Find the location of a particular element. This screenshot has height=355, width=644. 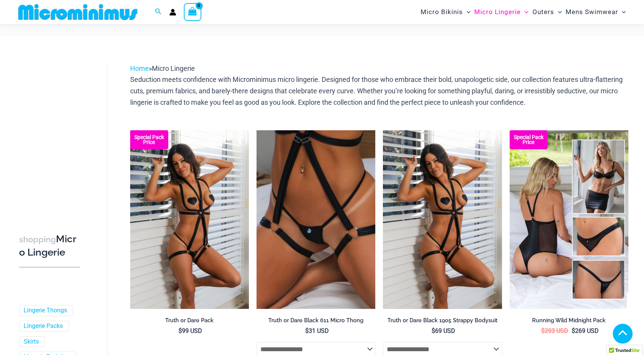

span: Outers is located at coordinates (543, 12).